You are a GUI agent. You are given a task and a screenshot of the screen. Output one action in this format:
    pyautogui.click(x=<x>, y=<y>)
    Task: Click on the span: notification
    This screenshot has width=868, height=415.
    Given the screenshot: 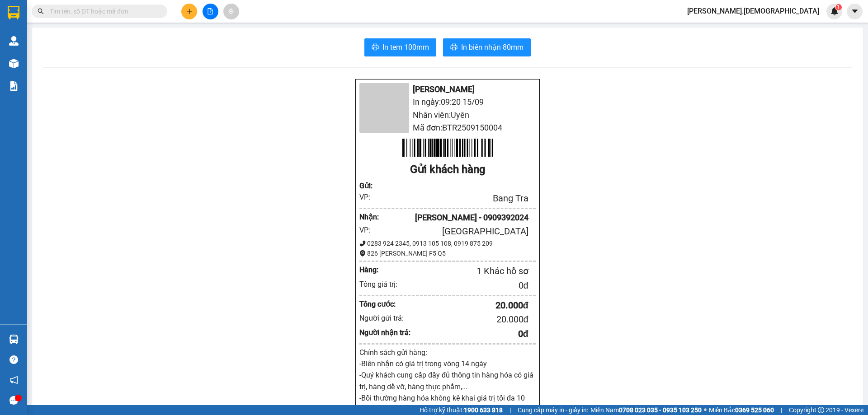 What is the action you would take?
    pyautogui.click(x=13, y=380)
    